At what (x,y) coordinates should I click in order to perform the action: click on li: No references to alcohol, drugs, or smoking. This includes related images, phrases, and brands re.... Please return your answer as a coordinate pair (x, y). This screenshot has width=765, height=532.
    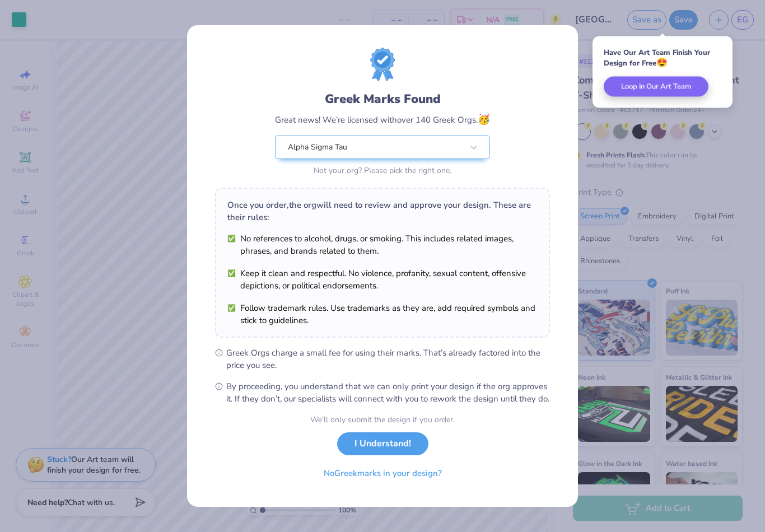
    Looking at the image, I should click on (383, 245).